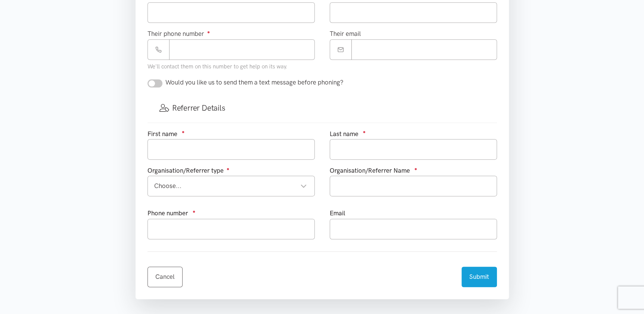 The image size is (644, 314). What do you see at coordinates (369, 170) in the screenshot?
I see `label: Organisation/Referrer Name` at bounding box center [369, 170].